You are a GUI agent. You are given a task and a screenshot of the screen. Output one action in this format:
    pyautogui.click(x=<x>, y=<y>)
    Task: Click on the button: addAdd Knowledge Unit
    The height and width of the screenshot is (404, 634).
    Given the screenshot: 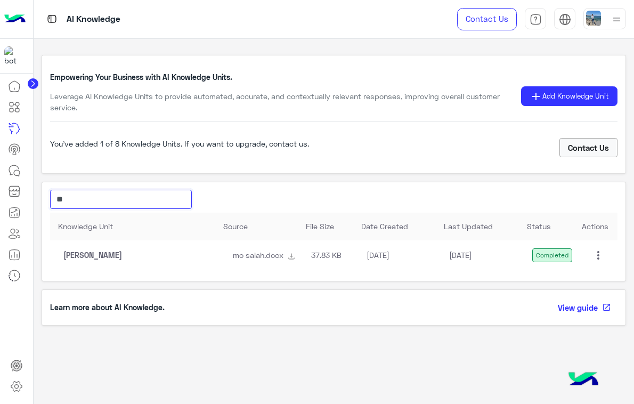 What is the action you would take?
    pyautogui.click(x=569, y=96)
    